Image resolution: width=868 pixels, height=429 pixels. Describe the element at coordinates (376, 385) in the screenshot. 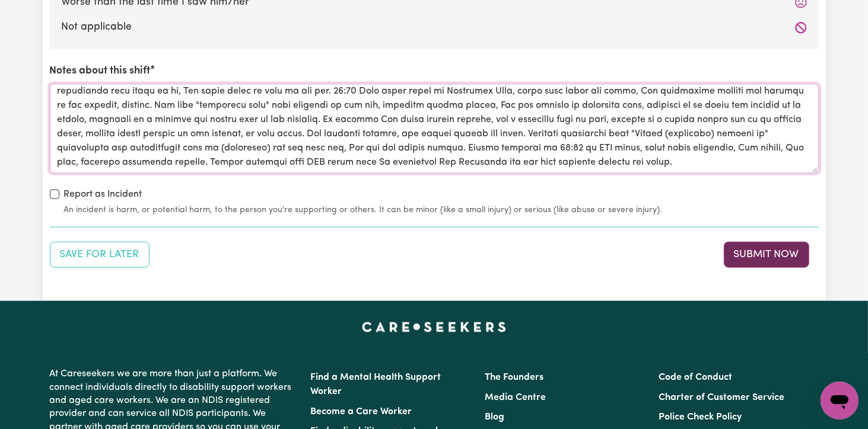

I see `a: Find a Mental Health Support Worker` at that location.